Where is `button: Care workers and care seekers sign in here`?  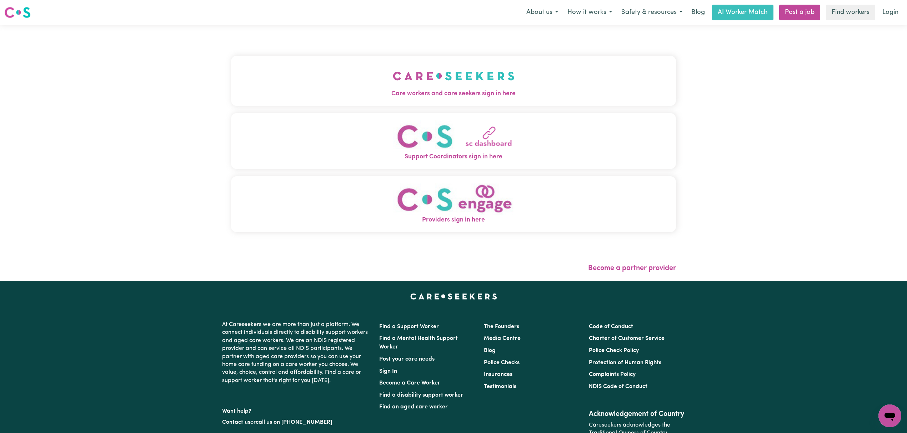
button: Care workers and care seekers sign in here is located at coordinates (453, 81).